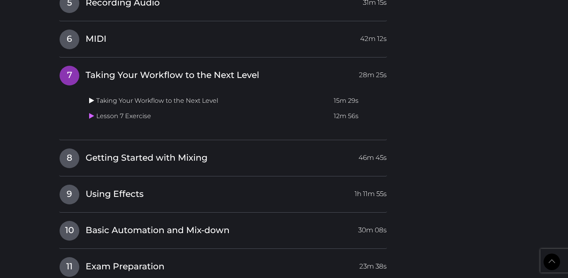 The image size is (568, 278). I want to click on span: 42m 12s, so click(373, 37).